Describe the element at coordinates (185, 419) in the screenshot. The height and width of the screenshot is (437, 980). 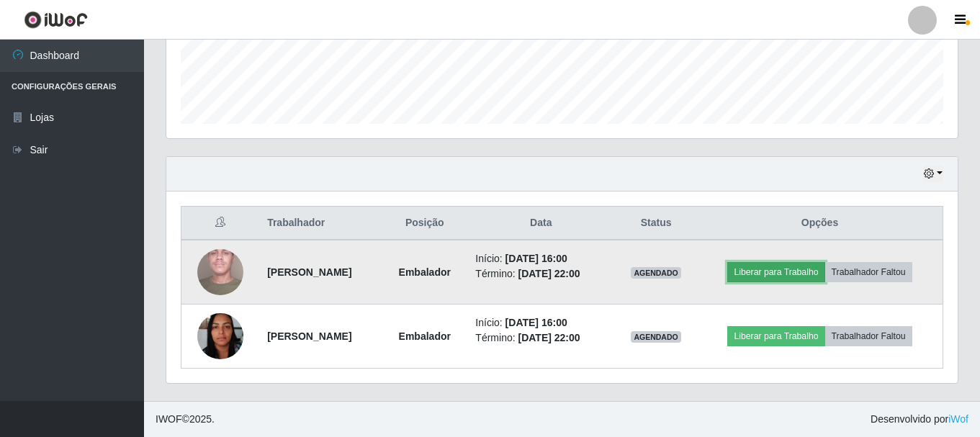
I see `span: © 2025 .` at that location.